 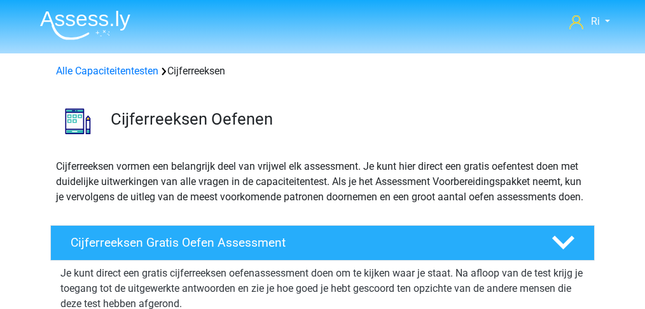 What do you see at coordinates (322, 182) in the screenshot?
I see `p: Cijferreeksen vormen een belangrijk deel van vrijwel elk assessment. Je kunt hier direct een grat...` at bounding box center [322, 182].